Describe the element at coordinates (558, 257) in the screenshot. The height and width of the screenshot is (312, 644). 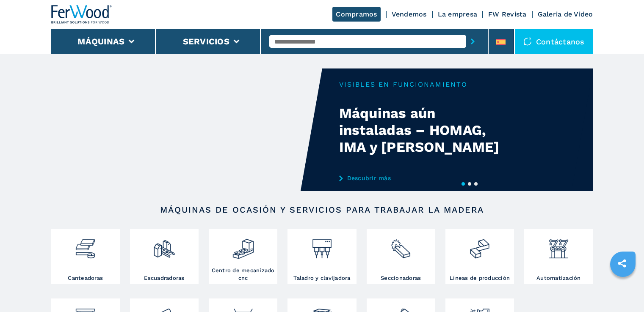
I see `a: Automatización` at that location.